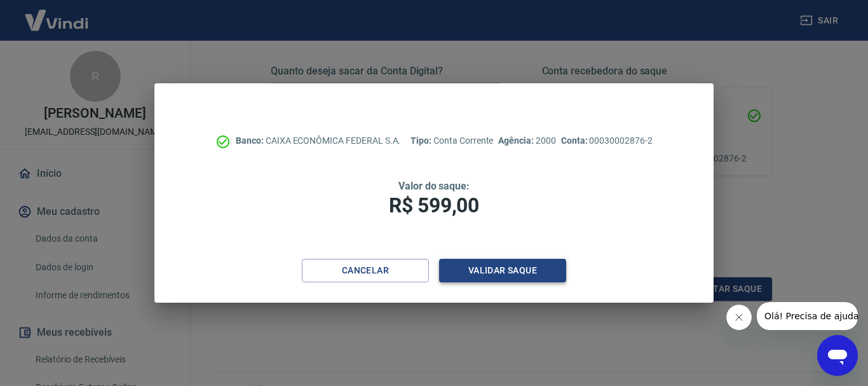  What do you see at coordinates (607, 140) in the screenshot?
I see `p: 00030002876-2` at bounding box center [607, 140].